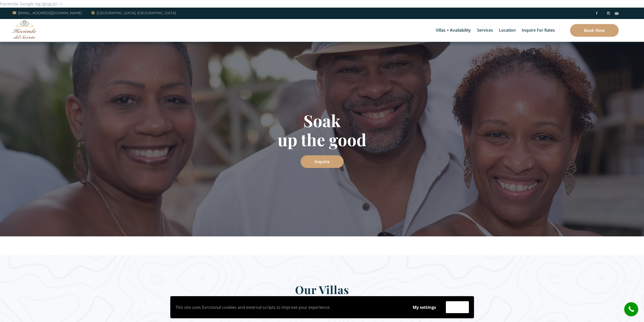 This screenshot has width=644, height=322. Describe the element at coordinates (617, 14) in the screenshot. I see `img: Tripadvisor_logomark.svg` at that location.